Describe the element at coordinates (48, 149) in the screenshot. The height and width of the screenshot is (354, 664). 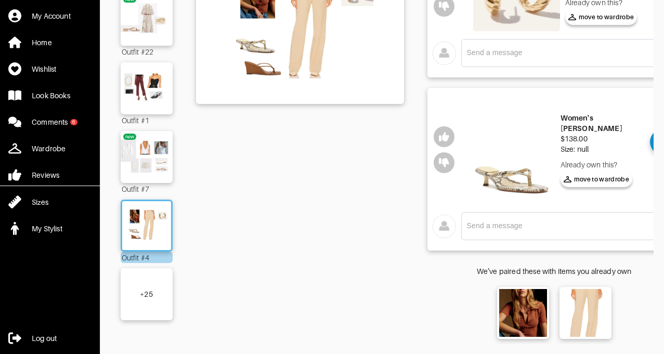
I see `div: Wardrobe` at that location.